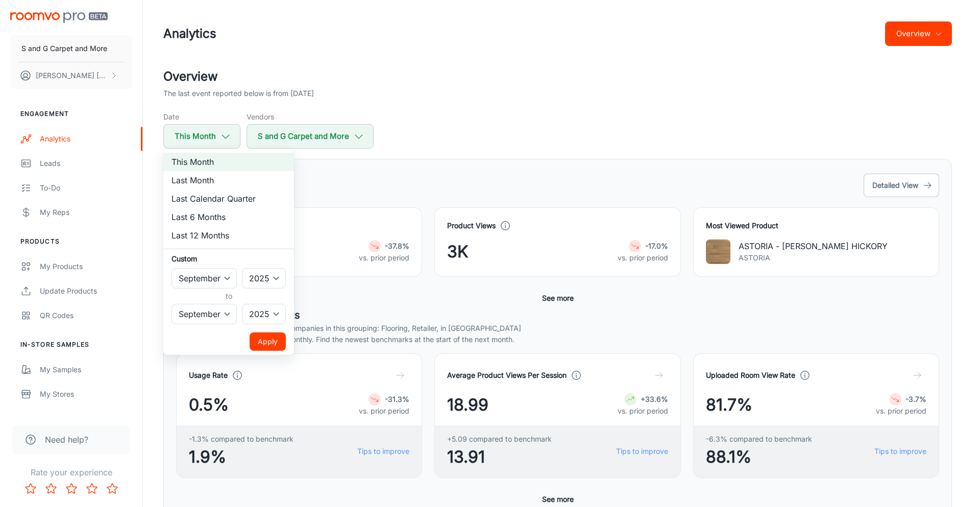 The height and width of the screenshot is (507, 980). I want to click on li: Last Calendar Quarter, so click(229, 198).